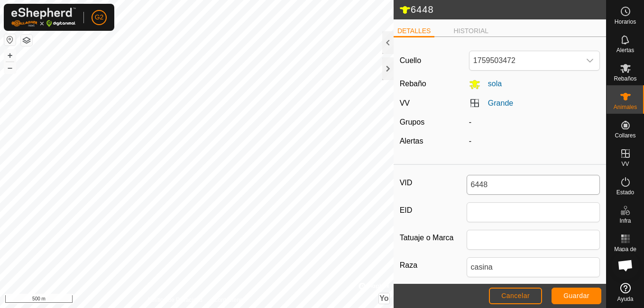 Image resolution: width=644 pixels, height=308 pixels. Describe the element at coordinates (230, 300) in the screenshot. I see `a: Contáctenos` at that location.